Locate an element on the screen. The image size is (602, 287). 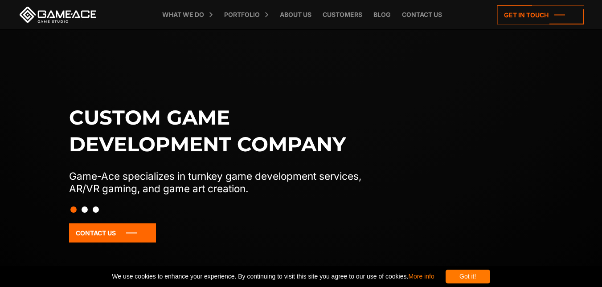
a: More info is located at coordinates (421, 277).